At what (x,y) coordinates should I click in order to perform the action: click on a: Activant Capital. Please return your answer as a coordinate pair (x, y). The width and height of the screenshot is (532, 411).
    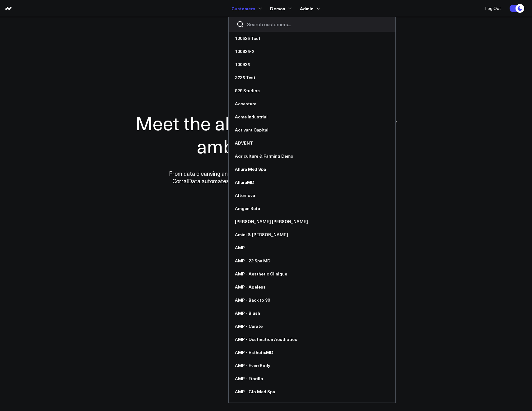
    Looking at the image, I should click on (312, 130).